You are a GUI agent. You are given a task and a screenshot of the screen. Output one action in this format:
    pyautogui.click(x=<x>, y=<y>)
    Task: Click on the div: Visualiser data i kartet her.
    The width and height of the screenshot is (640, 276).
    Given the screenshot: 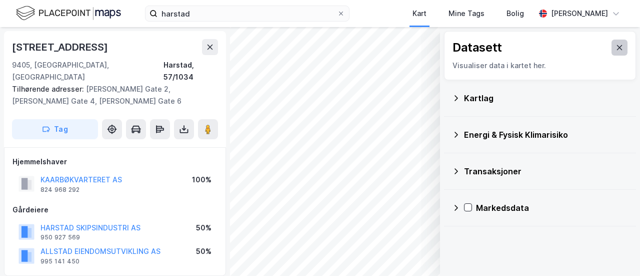 What is the action you would take?
    pyautogui.click(x=540, y=66)
    